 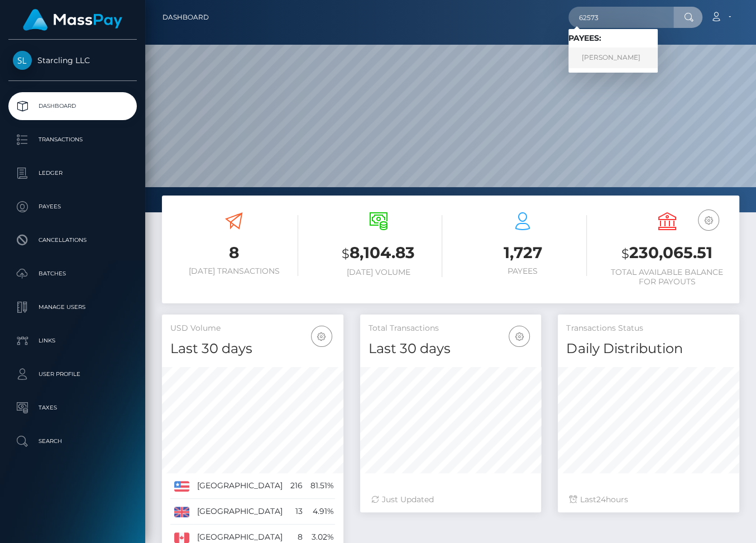 What do you see at coordinates (72, 307) in the screenshot?
I see `a: Manage Users` at bounding box center [72, 307].